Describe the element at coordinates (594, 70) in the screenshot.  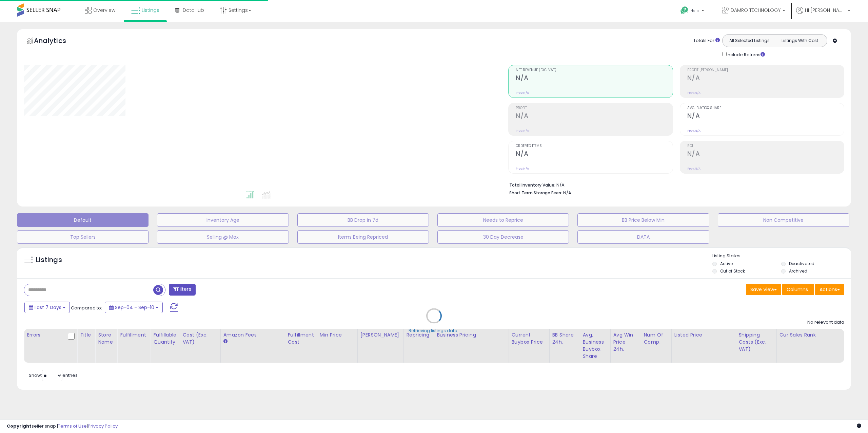
I see `span: Net Revenue (Exc. VAT)` at that location.